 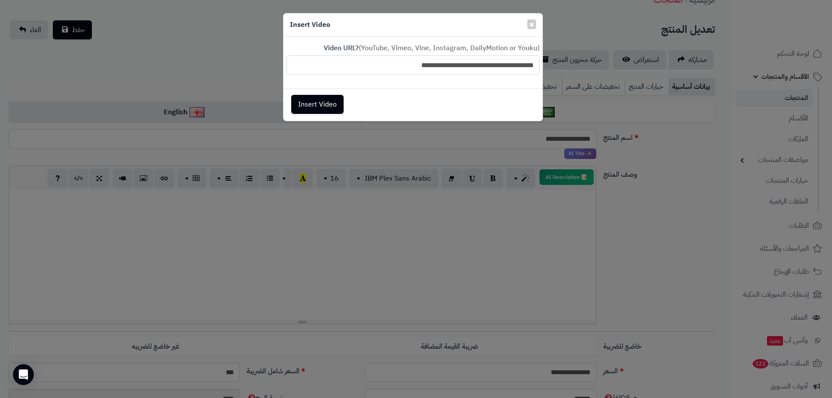 I want to click on label: Video URL?, so click(x=432, y=48).